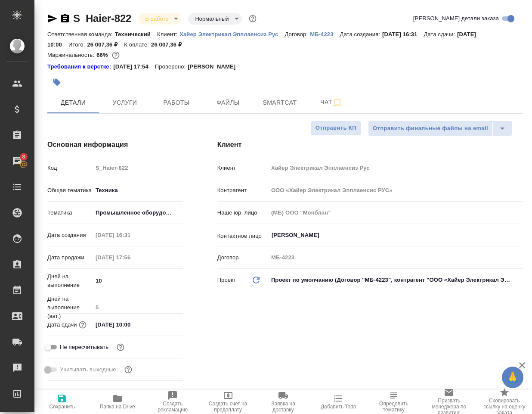 The height and width of the screenshot is (414, 532). I want to click on span: Сохранить, so click(62, 407).